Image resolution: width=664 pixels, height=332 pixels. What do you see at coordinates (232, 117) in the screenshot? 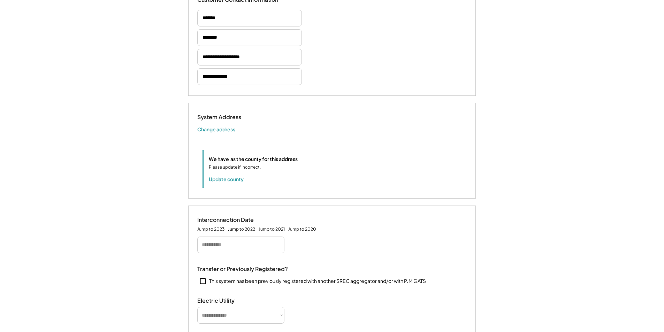
I see `div: System Address` at bounding box center [232, 117].